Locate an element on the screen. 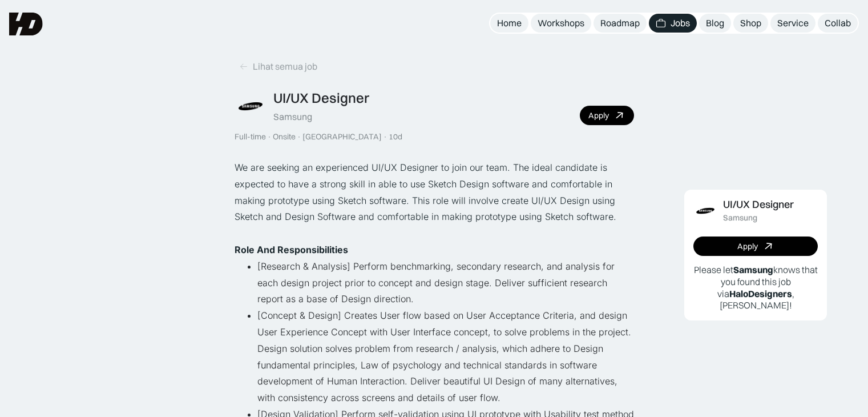  b: HaloDesigners is located at coordinates (760, 293).